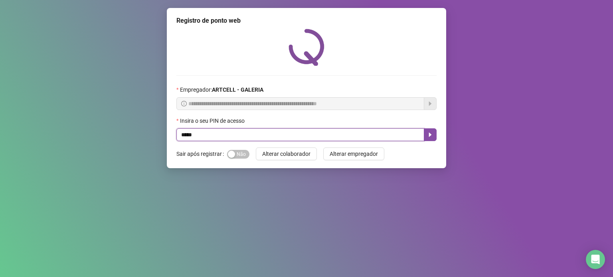  Describe the element at coordinates (354, 154) in the screenshot. I see `span: Alterar empregador` at that location.